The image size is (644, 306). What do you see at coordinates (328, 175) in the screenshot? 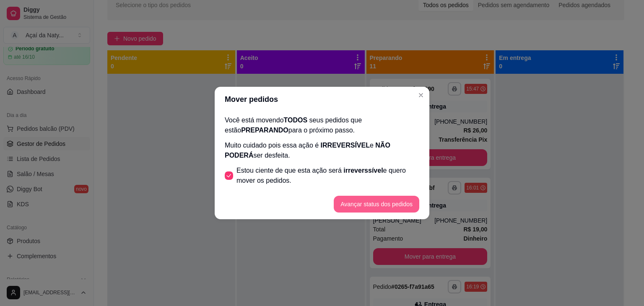
I see `span: Estou ciente de que esta ação será e quero mover os pedidos.` at bounding box center [328, 175].